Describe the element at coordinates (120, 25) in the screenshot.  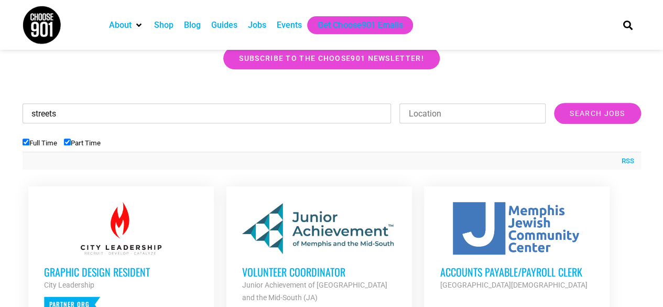
I see `a: About` at that location.